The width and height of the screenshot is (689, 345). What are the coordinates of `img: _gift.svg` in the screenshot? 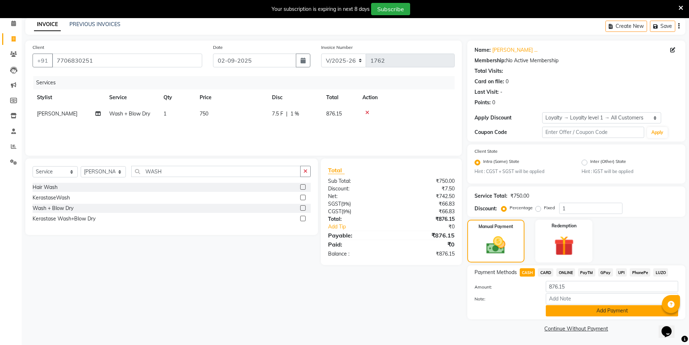 It's located at (564, 246).